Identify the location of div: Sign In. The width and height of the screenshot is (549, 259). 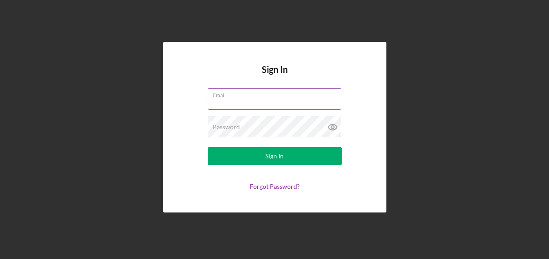
(274, 156).